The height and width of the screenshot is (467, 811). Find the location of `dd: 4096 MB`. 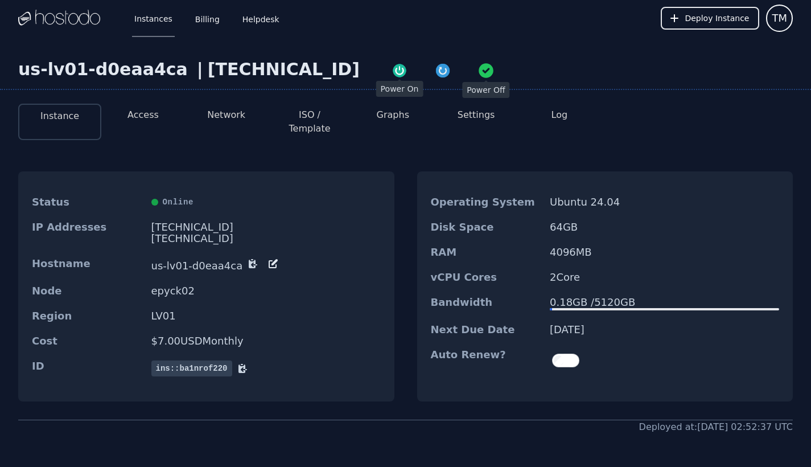

dd: 4096 MB is located at coordinates (664, 252).